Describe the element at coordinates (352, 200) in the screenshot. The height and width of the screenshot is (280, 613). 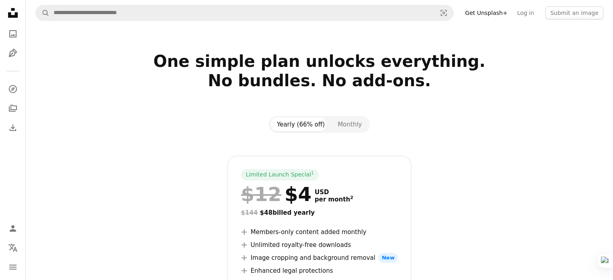
I see `a: 2` at that location.